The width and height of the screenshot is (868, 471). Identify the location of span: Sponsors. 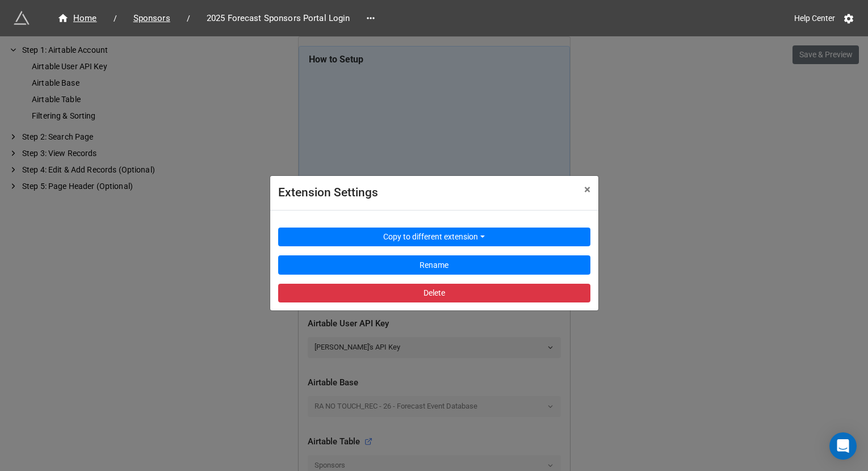
(151, 18).